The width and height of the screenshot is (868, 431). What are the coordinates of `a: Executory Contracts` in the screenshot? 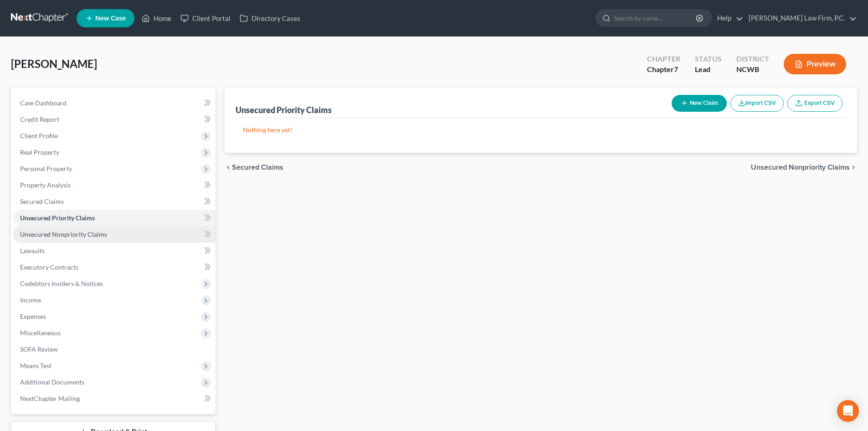 It's located at (114, 267).